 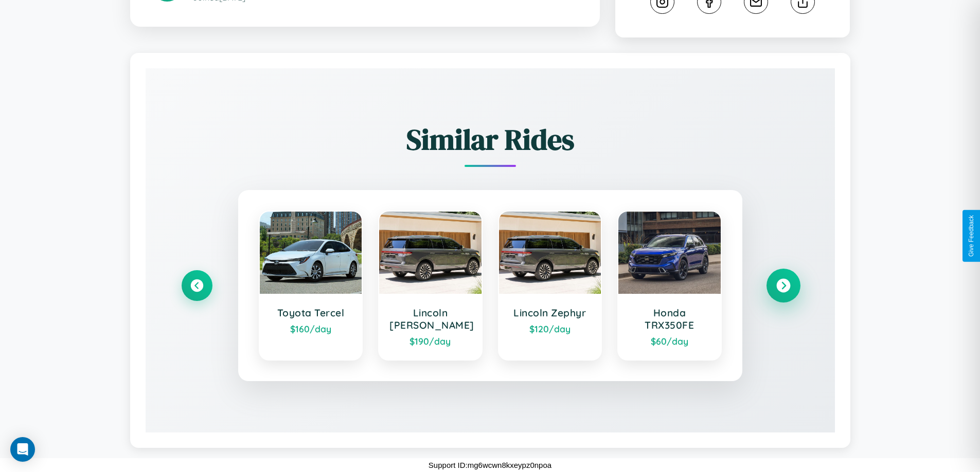 I want to click on div: $ 60 /day, so click(x=669, y=342).